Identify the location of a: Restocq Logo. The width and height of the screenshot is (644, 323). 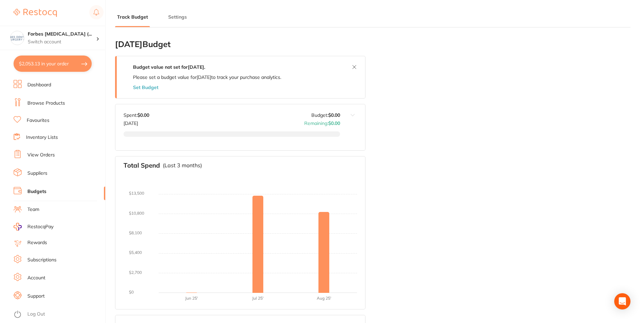
(35, 13).